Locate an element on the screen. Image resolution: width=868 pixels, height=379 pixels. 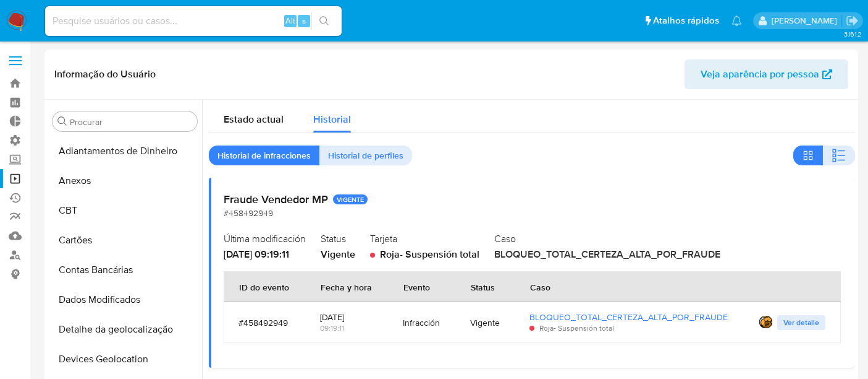
p: alexandra.macedo@mercadolivre.com is located at coordinates (807, 20).